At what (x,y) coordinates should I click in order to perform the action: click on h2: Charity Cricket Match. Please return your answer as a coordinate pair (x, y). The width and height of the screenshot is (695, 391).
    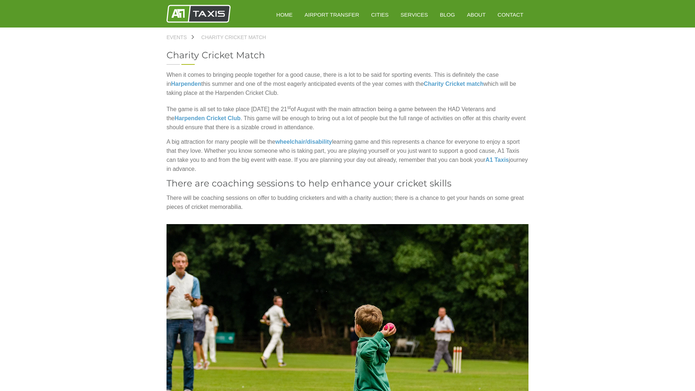
    Looking at the image, I should click on (348, 55).